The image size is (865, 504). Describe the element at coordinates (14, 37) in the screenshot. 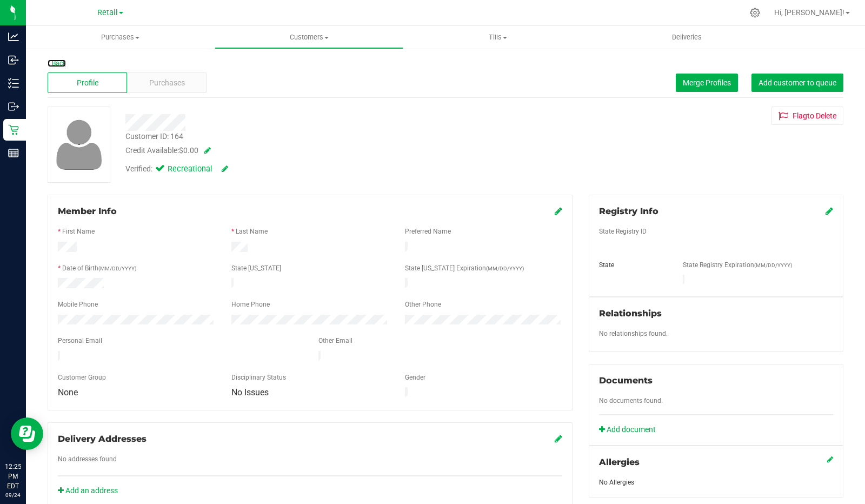

I see `inline-svg: Analytics` at that location.